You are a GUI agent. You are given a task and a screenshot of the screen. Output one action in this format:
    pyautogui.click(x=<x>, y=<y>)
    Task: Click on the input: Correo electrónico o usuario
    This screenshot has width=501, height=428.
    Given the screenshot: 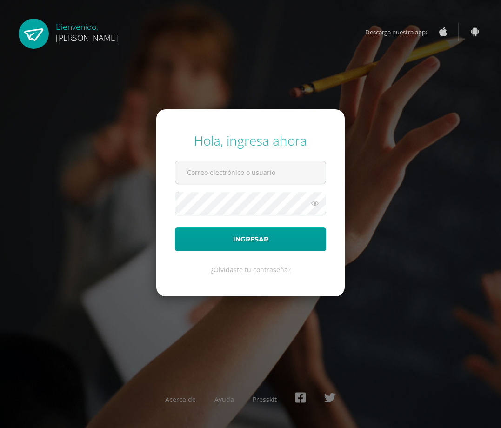 What is the action you would take?
    pyautogui.click(x=250, y=172)
    